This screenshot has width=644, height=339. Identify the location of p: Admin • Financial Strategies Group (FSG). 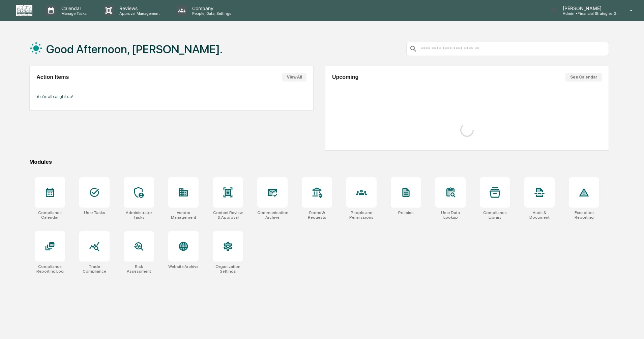
(589, 13).